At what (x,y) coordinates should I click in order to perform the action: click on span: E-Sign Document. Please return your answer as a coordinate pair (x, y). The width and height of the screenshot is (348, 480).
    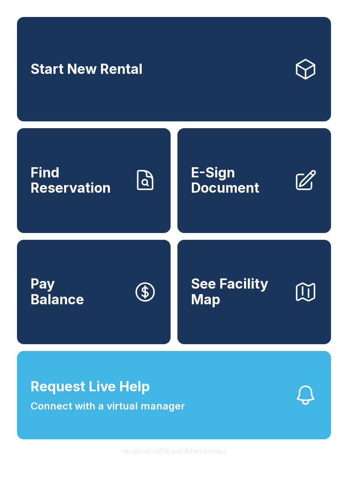
    Looking at the image, I should click on (239, 180).